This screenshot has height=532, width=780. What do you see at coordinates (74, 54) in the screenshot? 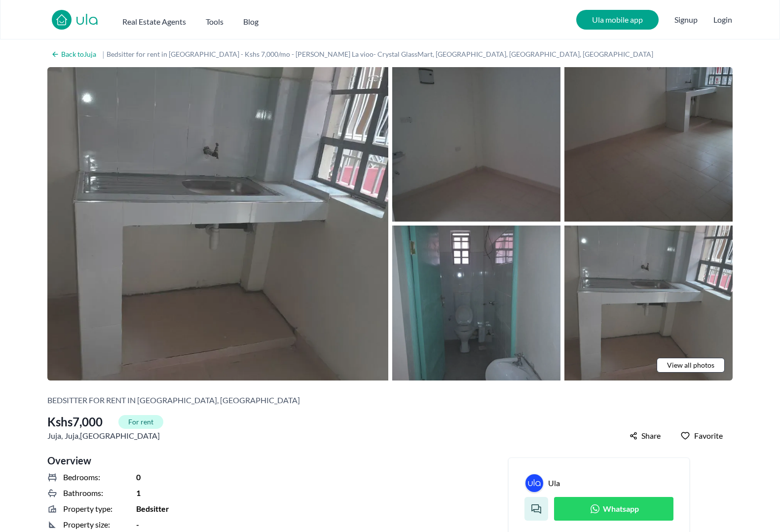
I see `a: Back toJuja` at bounding box center [74, 54].